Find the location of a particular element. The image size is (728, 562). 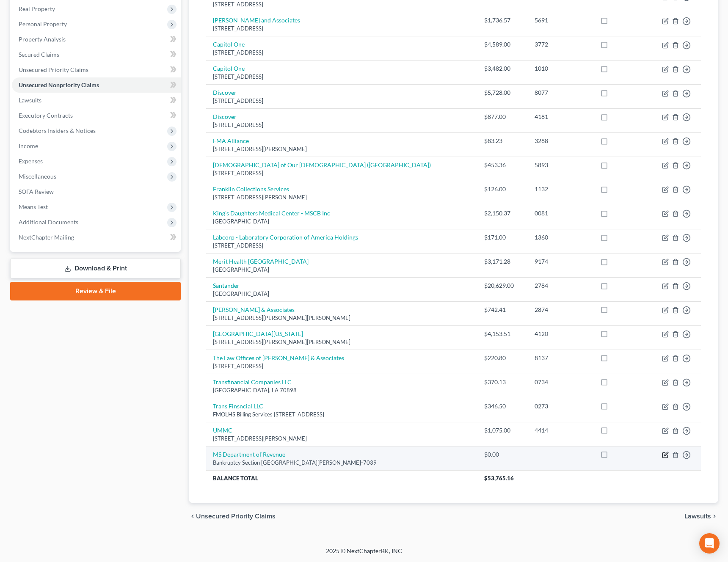

div: $742.41 is located at coordinates (502, 309).